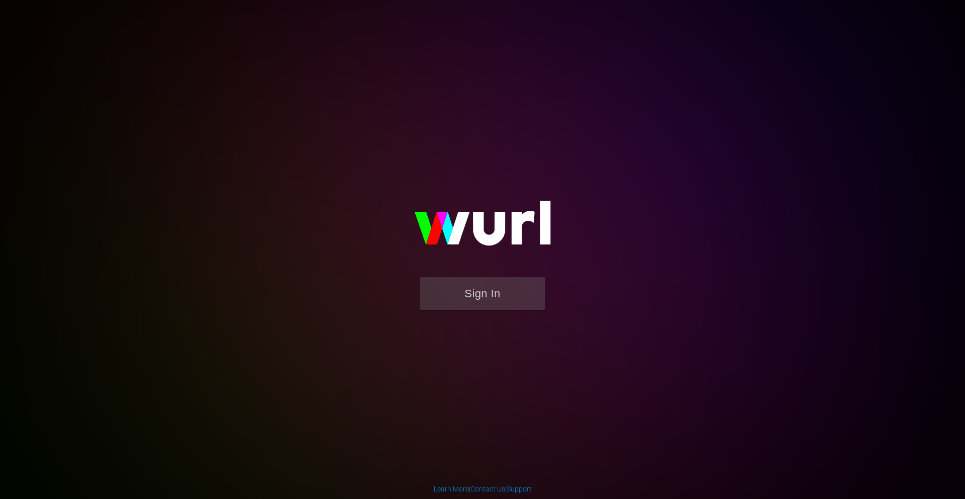 This screenshot has height=499, width=965. I want to click on a: Contact Us, so click(487, 488).